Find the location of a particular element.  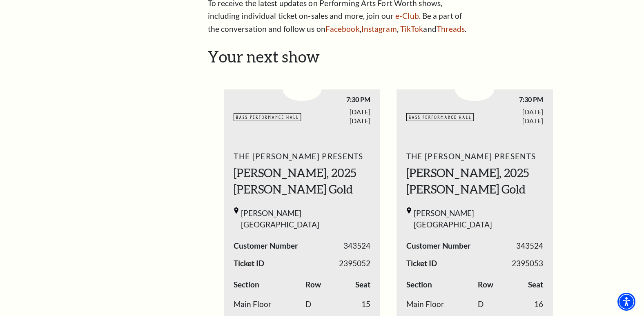

td: 16 is located at coordinates (530, 304).